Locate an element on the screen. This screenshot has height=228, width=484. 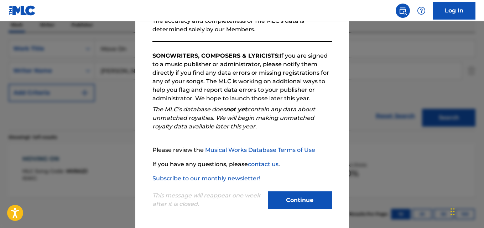
p: If you are signed to a music publisher or administrator, please notify them directly if you find ... is located at coordinates (242, 77).